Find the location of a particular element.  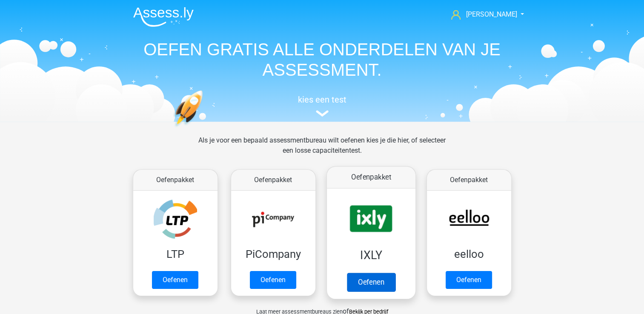

div: Als je voor een bepaald assessmentbureau wilt oefenen kies je die hier, of selecteer een losse ca... is located at coordinates (322, 151).